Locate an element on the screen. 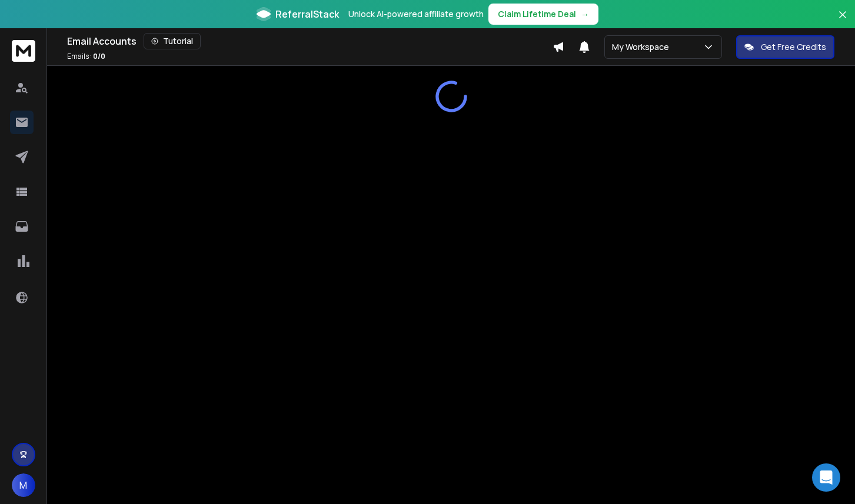  button: Close banner is located at coordinates (843, 21).